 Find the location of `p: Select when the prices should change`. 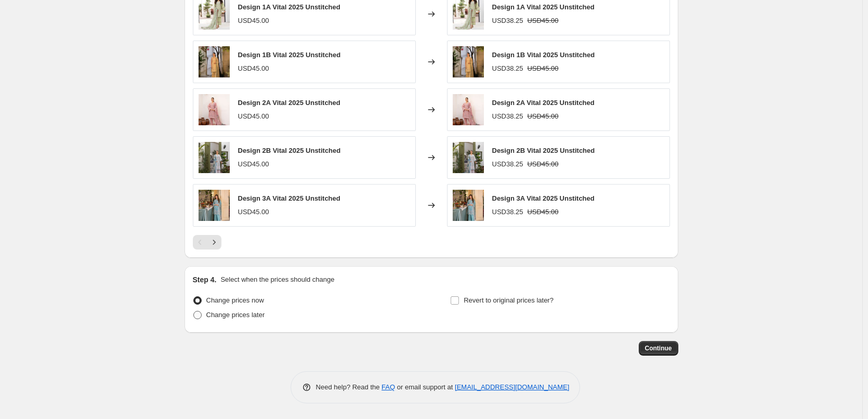

p: Select when the prices should change is located at coordinates (277, 279).